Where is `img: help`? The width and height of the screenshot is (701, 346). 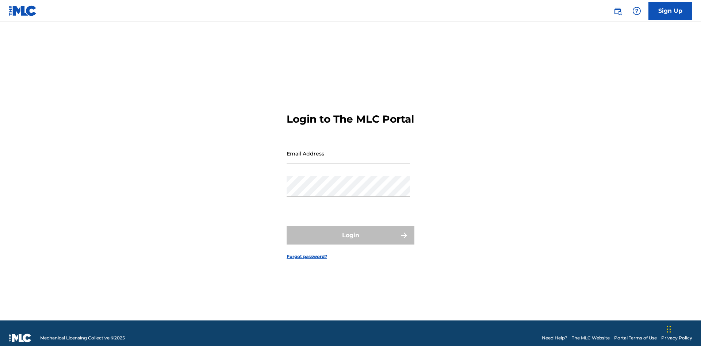
img: help is located at coordinates (636, 11).